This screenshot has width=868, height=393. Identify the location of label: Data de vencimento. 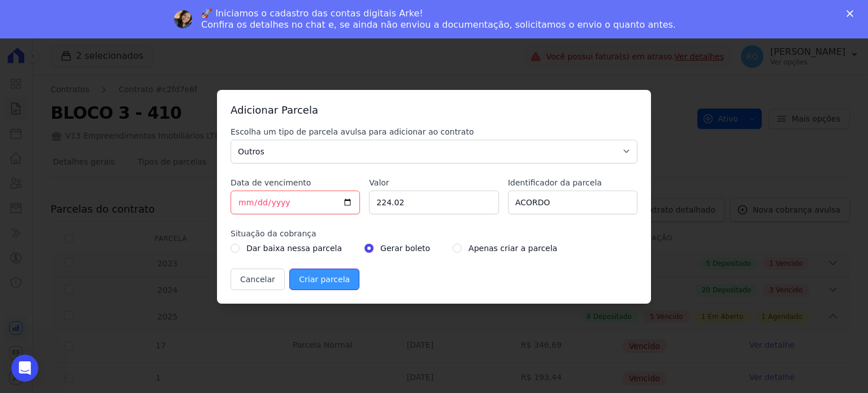
(295, 183).